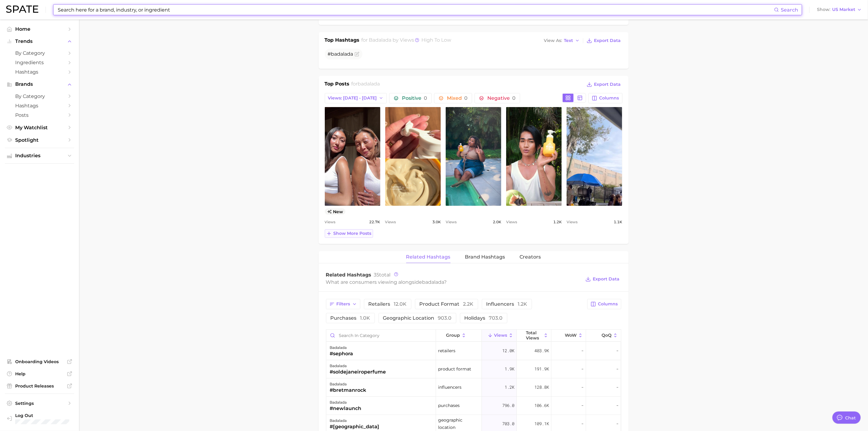 This screenshot has width=868, height=431. Describe the element at coordinates (533, 335) in the screenshot. I see `span: Total Views` at that location.